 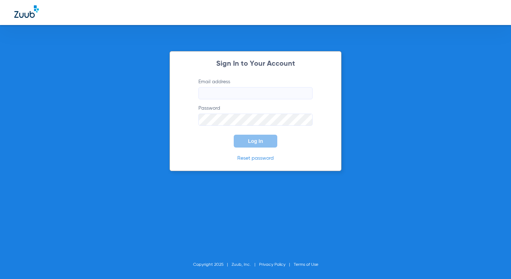 I want to click on a: Privacy Policy, so click(x=272, y=264).